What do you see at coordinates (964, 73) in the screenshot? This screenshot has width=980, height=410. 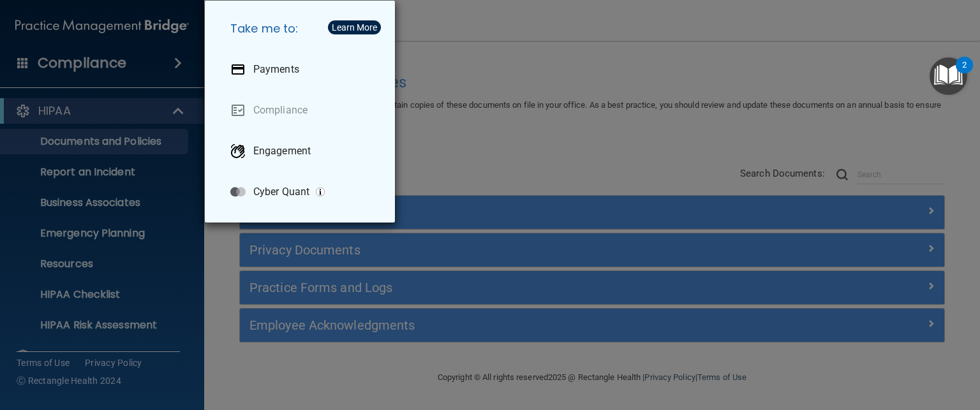 I see `div: 2` at bounding box center [964, 73].